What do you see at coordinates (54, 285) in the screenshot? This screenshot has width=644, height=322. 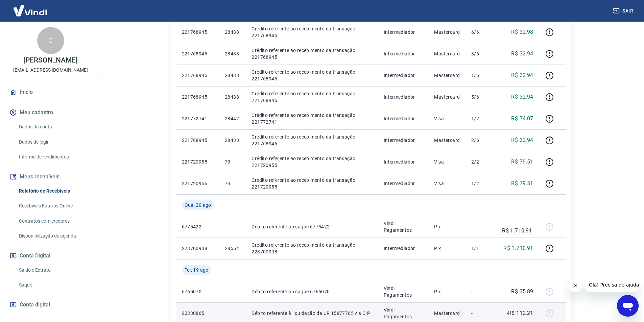 I see `a: Saque` at bounding box center [54, 285].